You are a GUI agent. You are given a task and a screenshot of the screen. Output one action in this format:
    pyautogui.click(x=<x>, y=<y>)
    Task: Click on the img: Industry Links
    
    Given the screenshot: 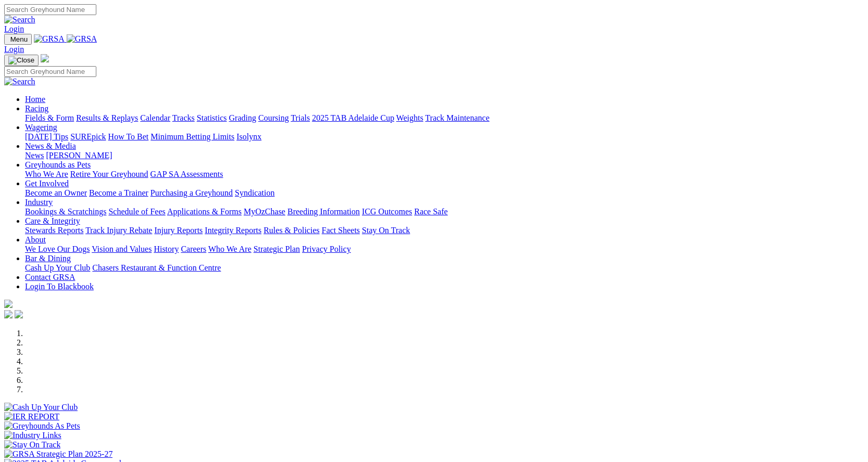 What is the action you would take?
    pyautogui.click(x=33, y=436)
    